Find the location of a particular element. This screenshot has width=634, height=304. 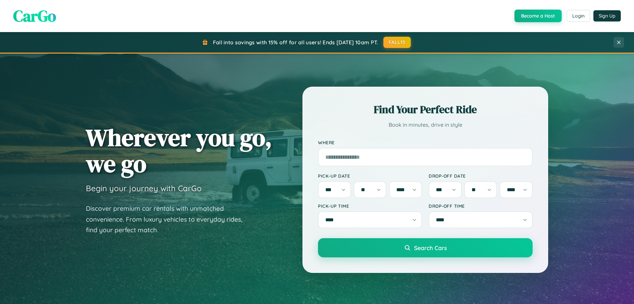

label: Pick-up Date is located at coordinates (370, 175).